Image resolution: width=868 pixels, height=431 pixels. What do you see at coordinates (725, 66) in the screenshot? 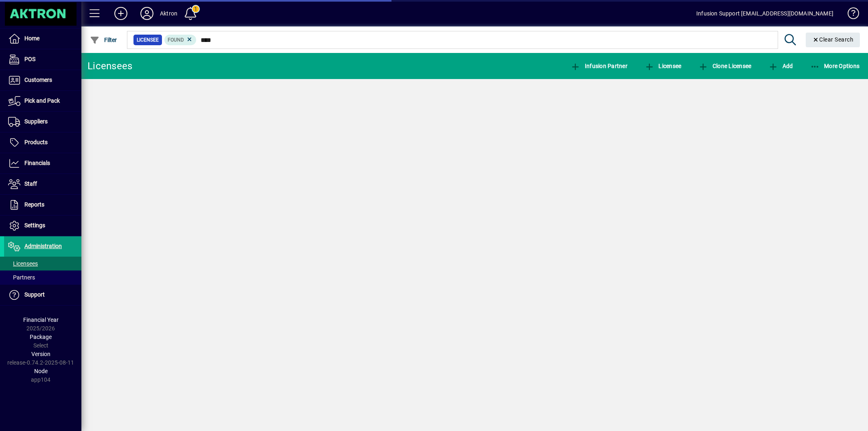
I see `span: Clone Licensee` at bounding box center [725, 66].